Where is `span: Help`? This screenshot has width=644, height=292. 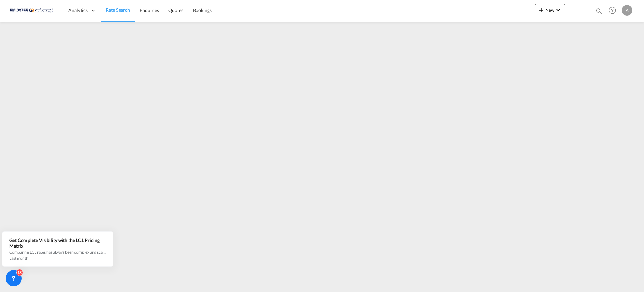 span: Help is located at coordinates (612, 10).